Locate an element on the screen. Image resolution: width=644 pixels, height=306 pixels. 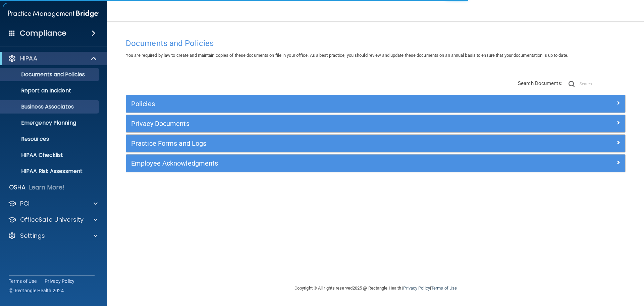
h5: Privacy Documents is located at coordinates (313, 124).